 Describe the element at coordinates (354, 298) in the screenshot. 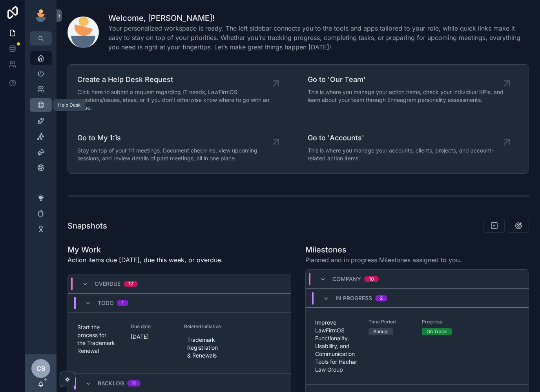

I see `span: In Progress` at that location.